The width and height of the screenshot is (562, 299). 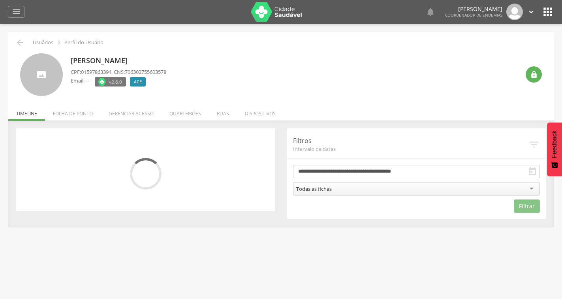 What do you see at coordinates (554, 149) in the screenshot?
I see `button: Feedback - Mostrar pesquisa` at bounding box center [554, 149].